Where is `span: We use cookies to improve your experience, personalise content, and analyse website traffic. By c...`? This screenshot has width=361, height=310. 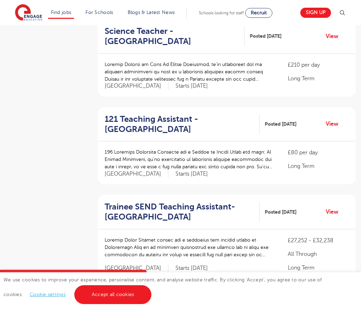
span: We use cookies to improve your experience, personalise content, and analyse website traffic. By c... is located at coordinates (163, 287).